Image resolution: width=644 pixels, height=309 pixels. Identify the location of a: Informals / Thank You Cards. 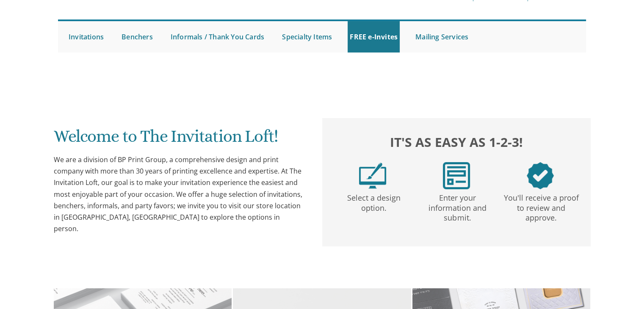
(217, 37).